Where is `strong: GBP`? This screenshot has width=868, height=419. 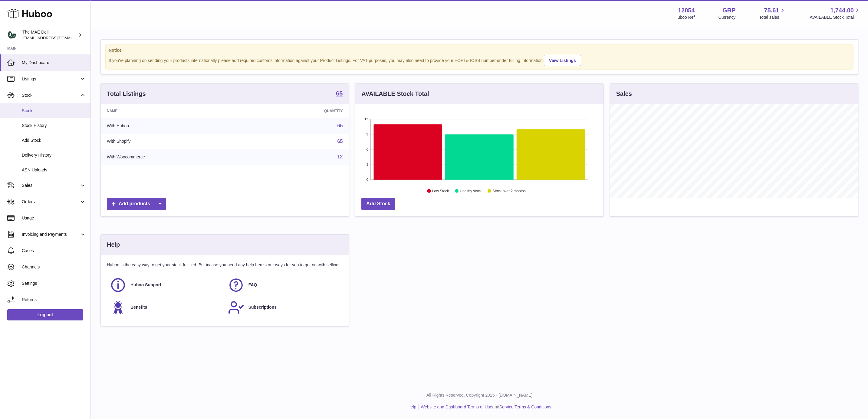
strong: GBP is located at coordinates (729, 10).